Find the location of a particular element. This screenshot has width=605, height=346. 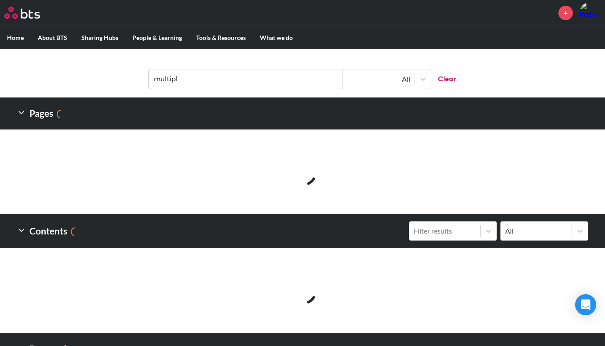

div: Open Intercom Messenger is located at coordinates (585, 305).